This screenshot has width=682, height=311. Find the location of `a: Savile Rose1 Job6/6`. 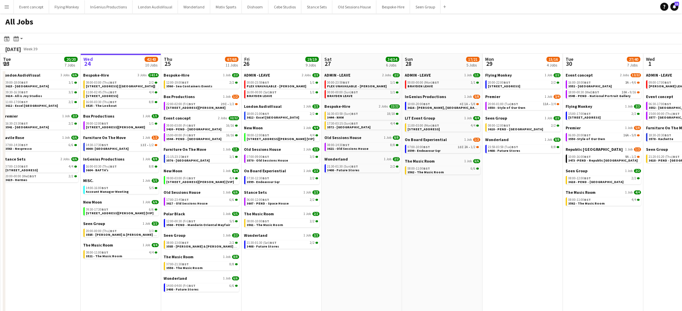

a: Savile Rose1 Job6/6 is located at coordinates (41, 138).